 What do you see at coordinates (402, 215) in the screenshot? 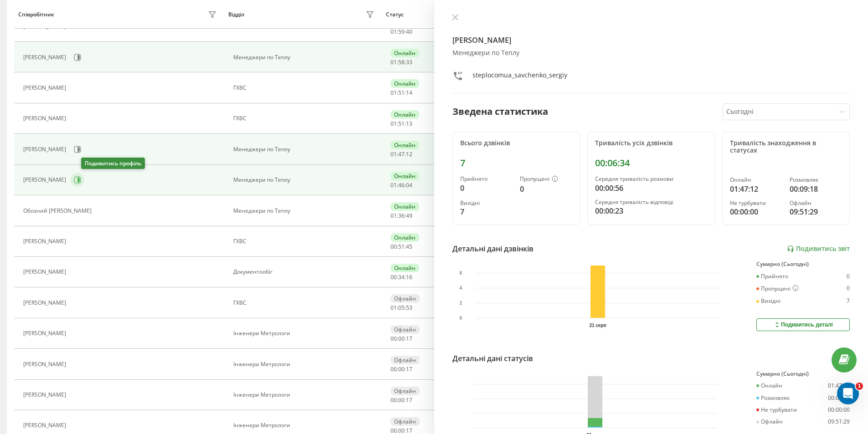
I see `span: 36` at bounding box center [402, 215].